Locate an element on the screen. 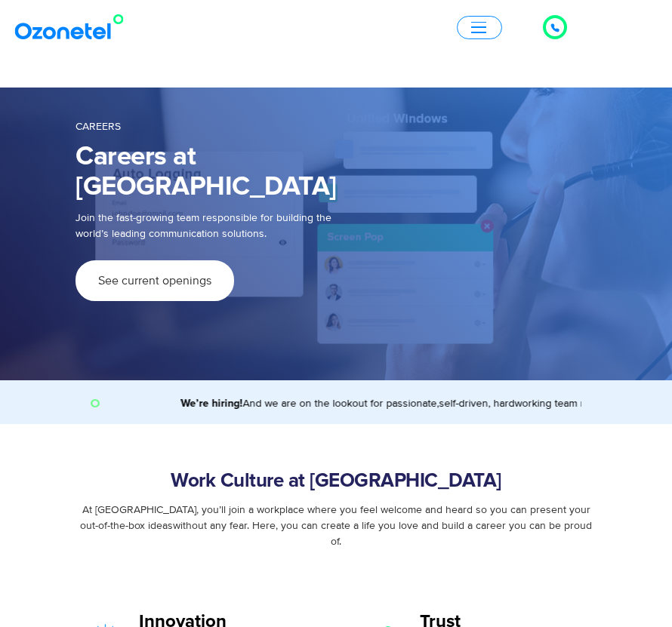  p: Join the fast-growing team responsible for building the world’s leading communication solutions. is located at coordinates (238, 226).